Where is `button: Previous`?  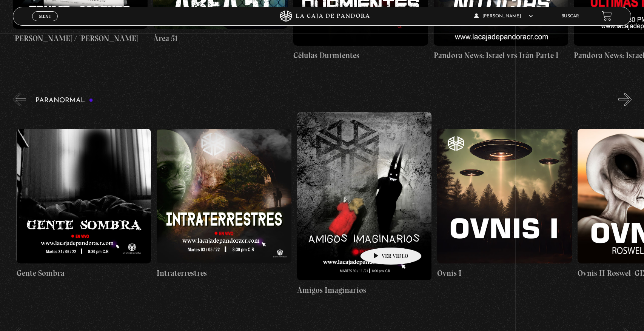
button: Previous is located at coordinates (19, 99).